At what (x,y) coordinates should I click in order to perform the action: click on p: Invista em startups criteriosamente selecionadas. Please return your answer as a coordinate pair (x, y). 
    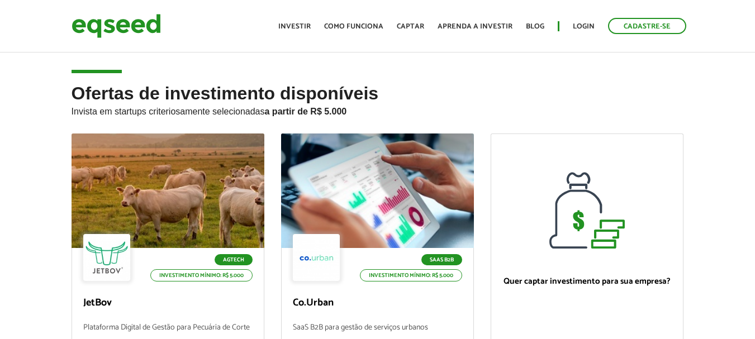
    Looking at the image, I should click on (378, 110).